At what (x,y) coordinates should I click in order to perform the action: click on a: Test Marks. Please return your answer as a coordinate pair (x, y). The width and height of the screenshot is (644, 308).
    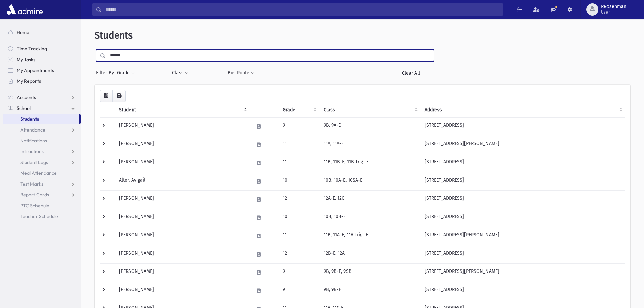
    Looking at the image, I should click on (42, 184).